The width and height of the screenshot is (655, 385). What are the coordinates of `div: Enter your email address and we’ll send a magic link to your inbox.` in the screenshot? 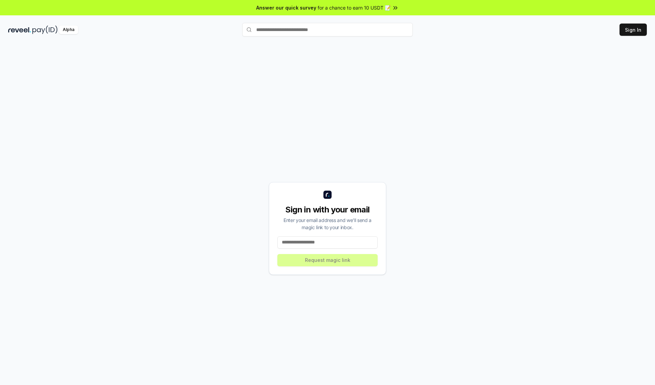 It's located at (327, 224).